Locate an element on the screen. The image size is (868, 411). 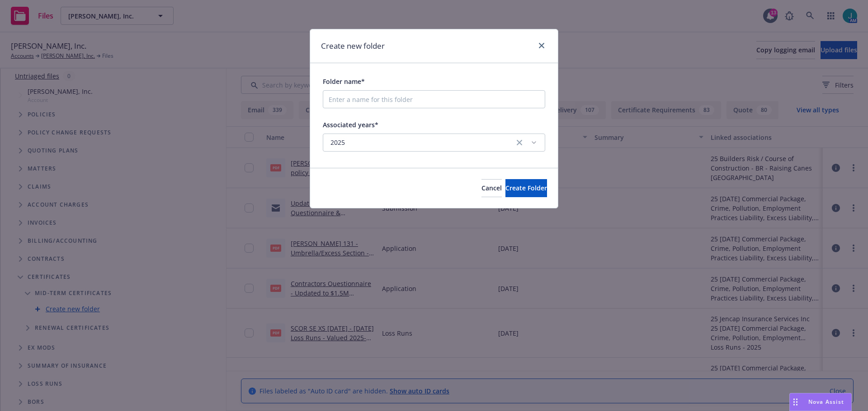
span: Cancel is located at coordinates (491, 188).